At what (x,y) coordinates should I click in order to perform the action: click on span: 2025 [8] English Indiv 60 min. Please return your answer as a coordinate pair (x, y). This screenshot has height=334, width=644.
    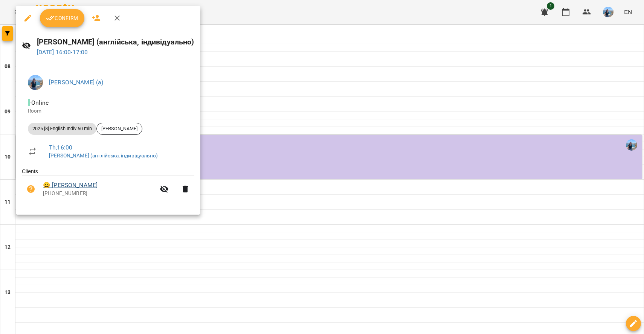
    Looking at the image, I should click on (62, 129).